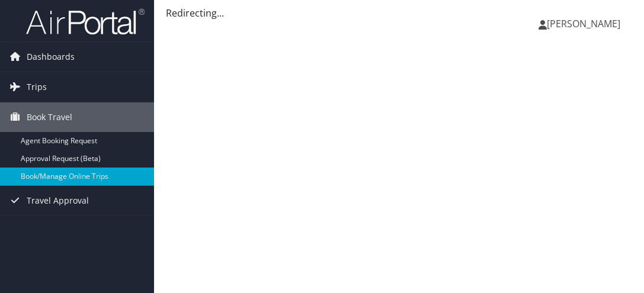 The image size is (644, 293). Describe the element at coordinates (399, 13) in the screenshot. I see `div: Redirecting...` at that location.